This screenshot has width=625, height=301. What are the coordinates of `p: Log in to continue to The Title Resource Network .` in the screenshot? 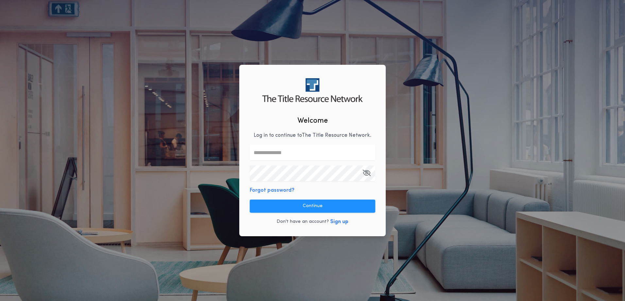 It's located at (313, 135).